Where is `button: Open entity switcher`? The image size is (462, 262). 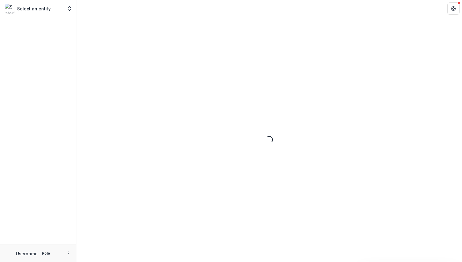 button: Open entity switcher is located at coordinates (69, 9).